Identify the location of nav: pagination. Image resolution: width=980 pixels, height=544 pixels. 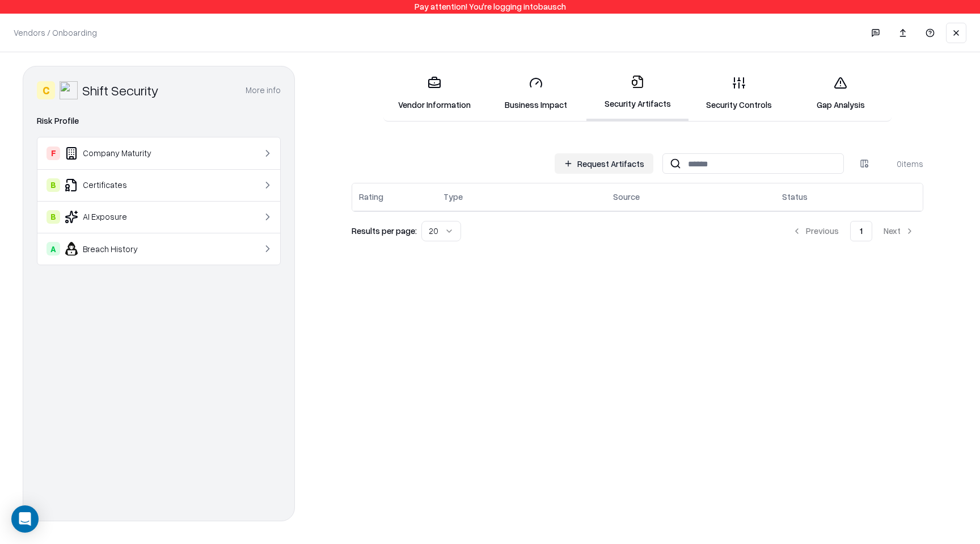
(854, 231).